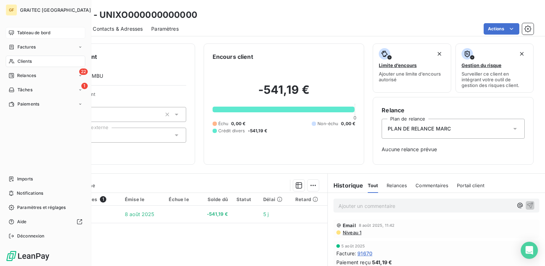 The width and height of the screenshot is (545, 266). Describe the element at coordinates (45, 104) in the screenshot. I see `a: Paiements` at that location.